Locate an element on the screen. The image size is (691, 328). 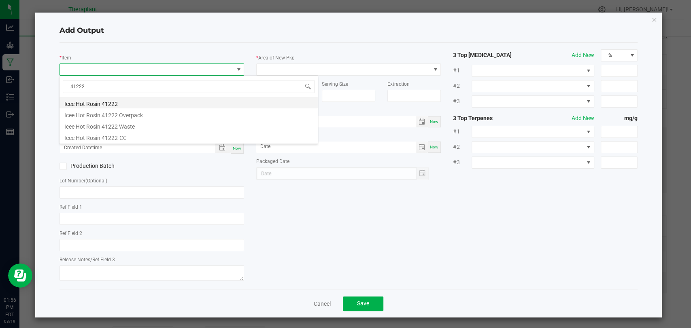
h4: Add Output is located at coordinates (348, 31).